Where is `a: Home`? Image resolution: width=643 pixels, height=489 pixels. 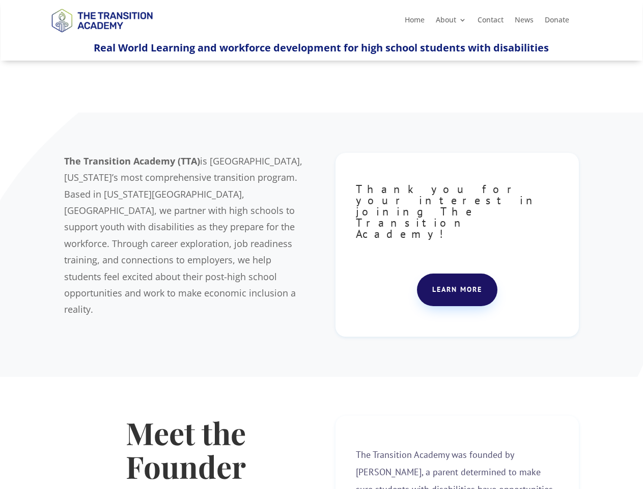 a: Home is located at coordinates (414, 22).